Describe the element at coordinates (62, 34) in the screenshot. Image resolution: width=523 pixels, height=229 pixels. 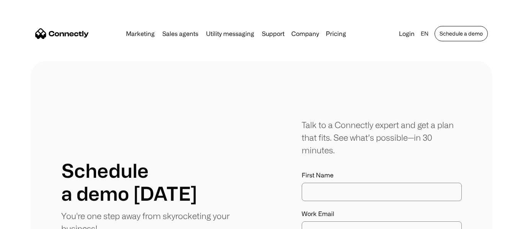
I see `a: home` at that location.